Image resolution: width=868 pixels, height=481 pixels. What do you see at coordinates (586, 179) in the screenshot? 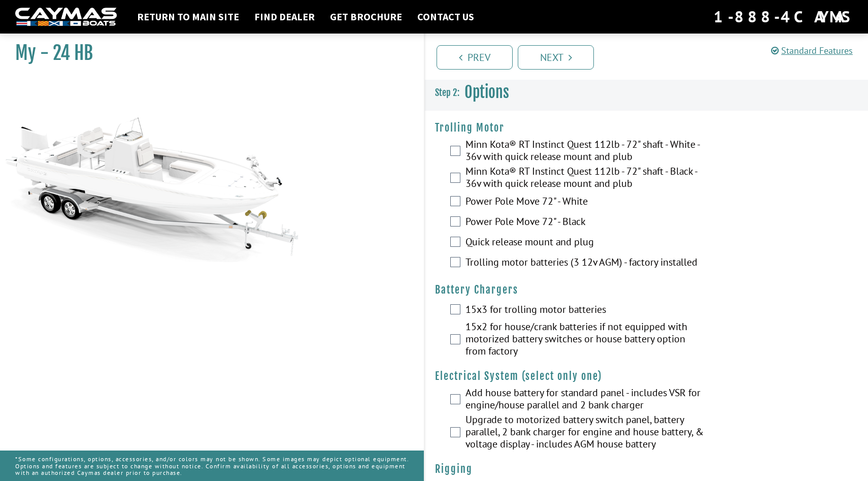
I see `label: Minn Kota® RT Instinct Quest 112lb - 72" shaft - Black - 36v with quick release mount and plub` at bounding box center [586, 179].